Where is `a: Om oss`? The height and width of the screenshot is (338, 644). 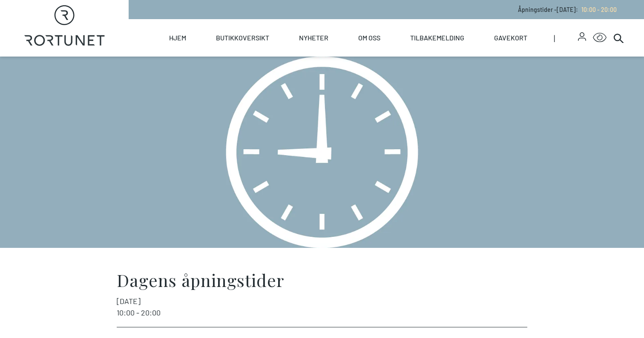
a: Om oss is located at coordinates (369, 38).